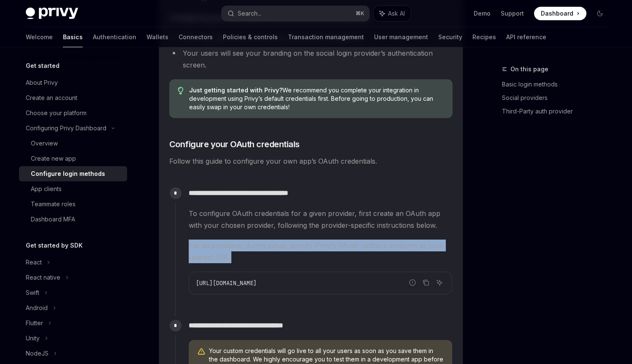 This screenshot has height=364, width=632. What do you see at coordinates (66, 128) in the screenshot?
I see `div: Configuring Privy Dashboard` at bounding box center [66, 128].